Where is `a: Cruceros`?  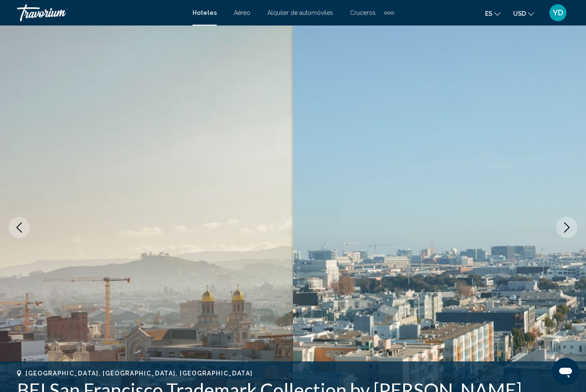
a: Cruceros is located at coordinates (363, 13).